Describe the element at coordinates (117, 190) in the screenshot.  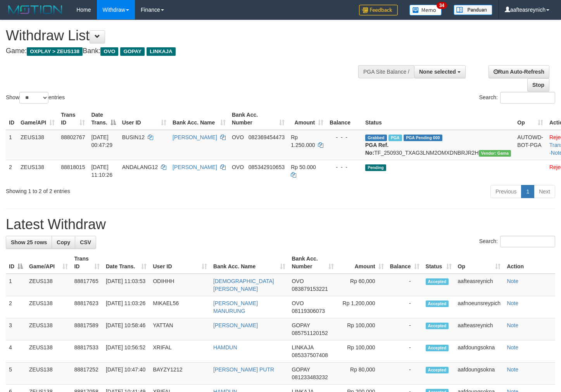
I see `div: Showing 1 to 2 of 2 entries` at that location.